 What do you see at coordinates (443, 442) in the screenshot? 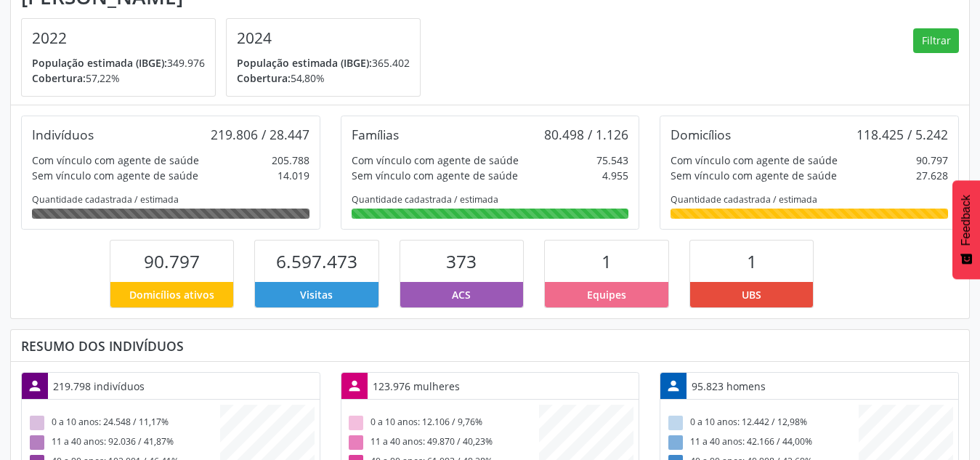
I see `div: 11 a 40 anos: 49.870 / 40,23%` at bounding box center [443, 442].